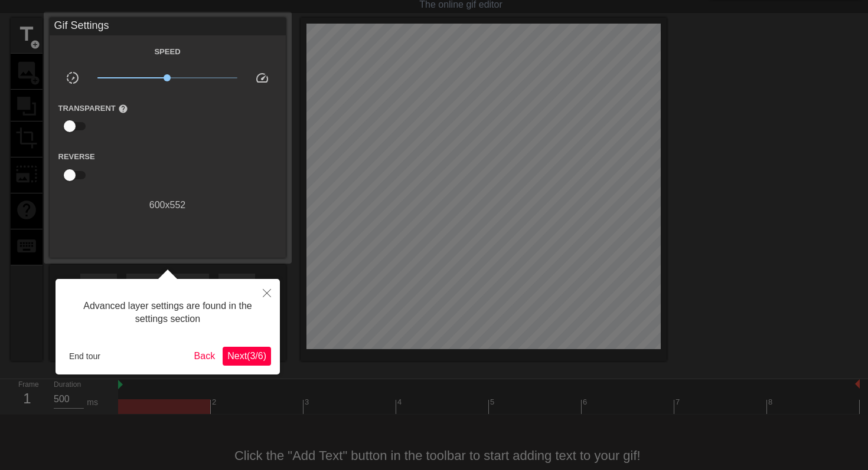  What do you see at coordinates (168, 312) in the screenshot?
I see `div: Advanced layer settings are found in the settings section` at bounding box center [168, 312].